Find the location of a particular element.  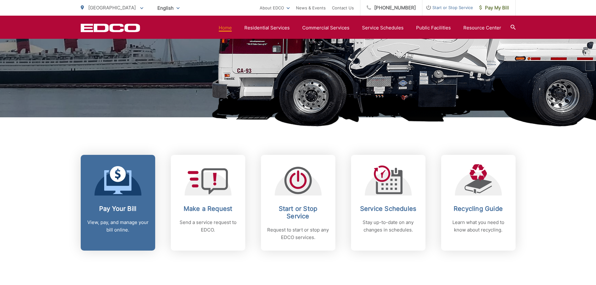

span: English is located at coordinates (168, 8).